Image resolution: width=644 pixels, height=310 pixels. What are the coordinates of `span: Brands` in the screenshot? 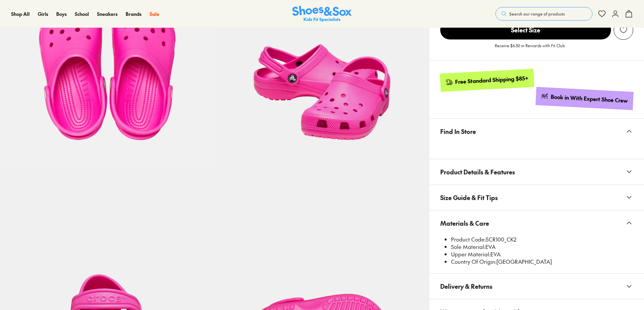 It's located at (134, 14).